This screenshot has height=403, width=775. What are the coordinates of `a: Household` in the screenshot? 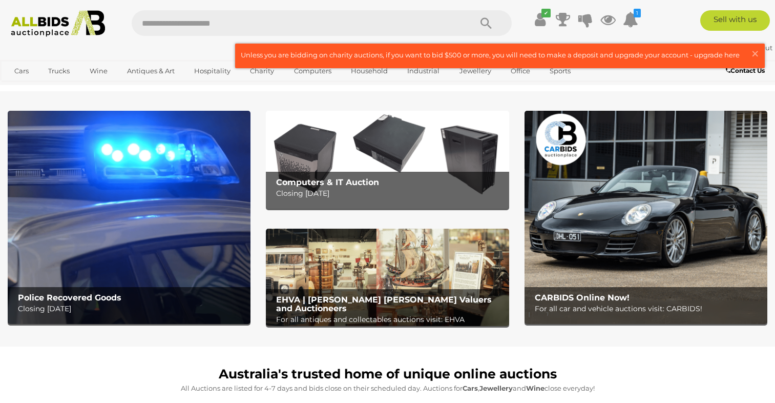 It's located at (369, 71).